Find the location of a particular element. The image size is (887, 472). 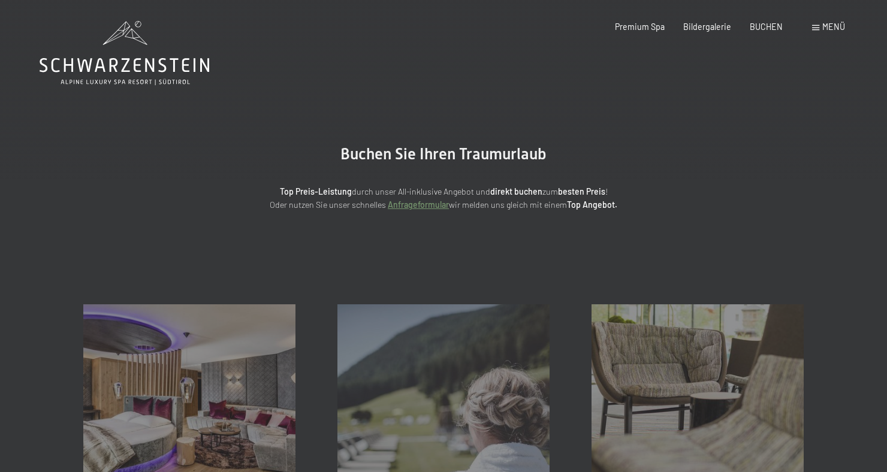

strong: Top Angebot. is located at coordinates (592, 204).